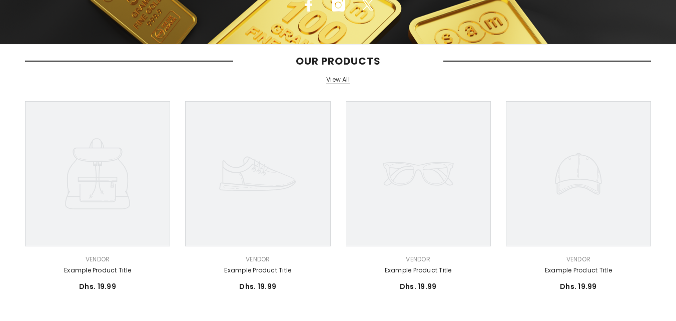  Describe the element at coordinates (338, 80) in the screenshot. I see `a: View All` at that location.